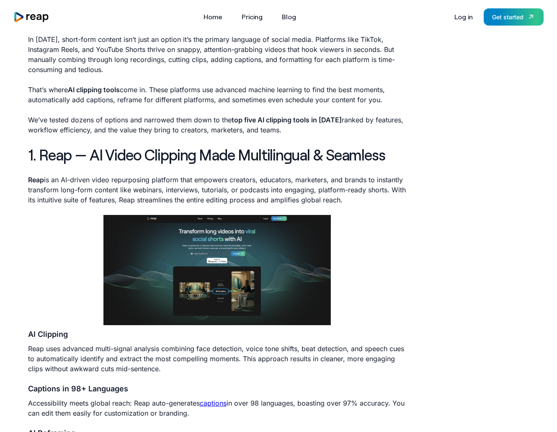  Describe the element at coordinates (31, 17) in the screenshot. I see `img: reap logo` at that location.